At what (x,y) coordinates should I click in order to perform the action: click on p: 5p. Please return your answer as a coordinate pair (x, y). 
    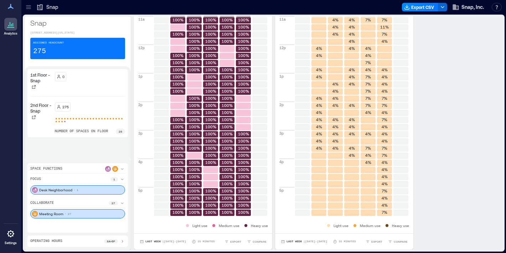
    Looking at the image, I should click on (281, 190).